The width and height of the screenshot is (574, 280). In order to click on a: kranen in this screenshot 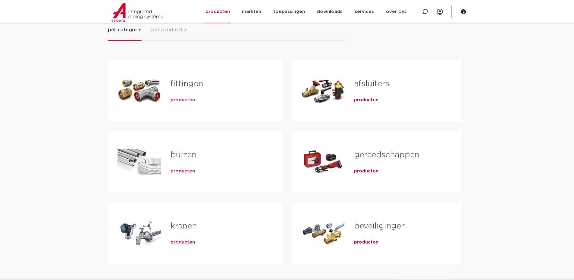, I will do `click(184, 226)`.